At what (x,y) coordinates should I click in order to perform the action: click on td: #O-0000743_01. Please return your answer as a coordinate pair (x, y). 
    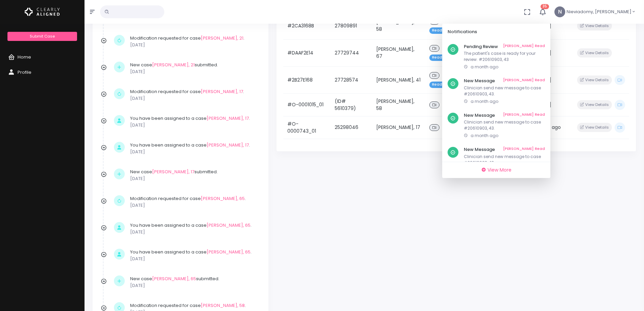
    Looking at the image, I should click on (307, 127).